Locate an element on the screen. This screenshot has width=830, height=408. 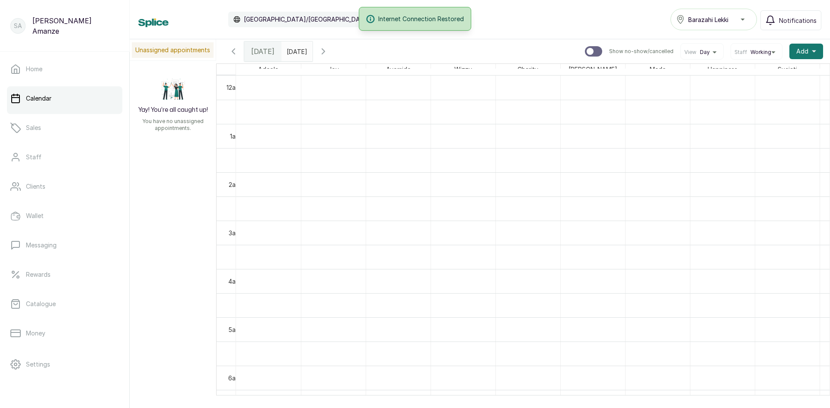
span: View is located at coordinates (690, 52).